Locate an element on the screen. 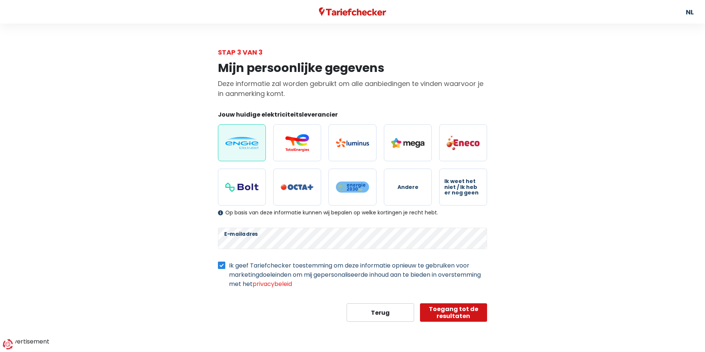 This screenshot has height=352, width=705. div: Stap 3 van 3 is located at coordinates (353, 52).